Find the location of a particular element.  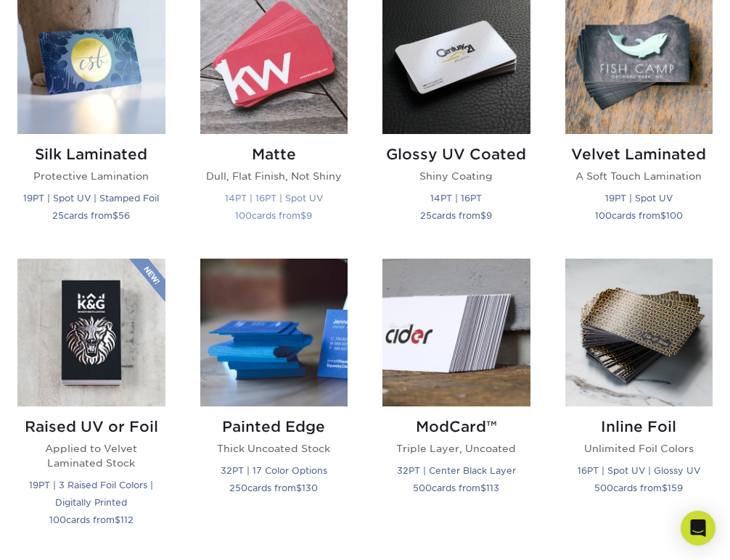

div: Open Intercom Messenger is located at coordinates (697, 528).